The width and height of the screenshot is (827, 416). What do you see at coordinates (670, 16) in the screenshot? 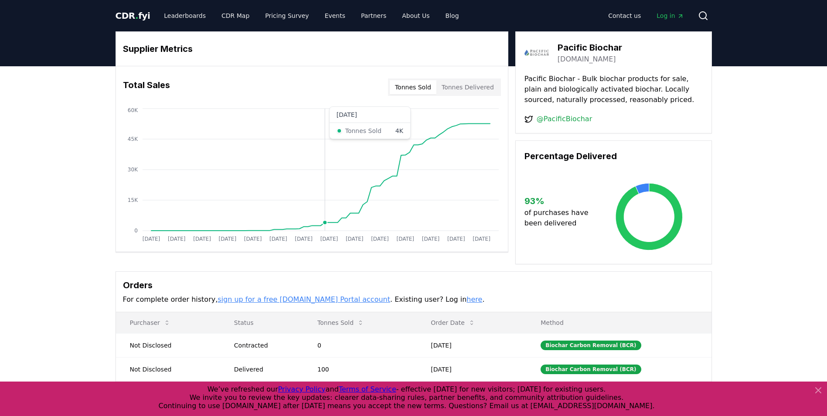
I see `a: Log in` at bounding box center [670, 16].